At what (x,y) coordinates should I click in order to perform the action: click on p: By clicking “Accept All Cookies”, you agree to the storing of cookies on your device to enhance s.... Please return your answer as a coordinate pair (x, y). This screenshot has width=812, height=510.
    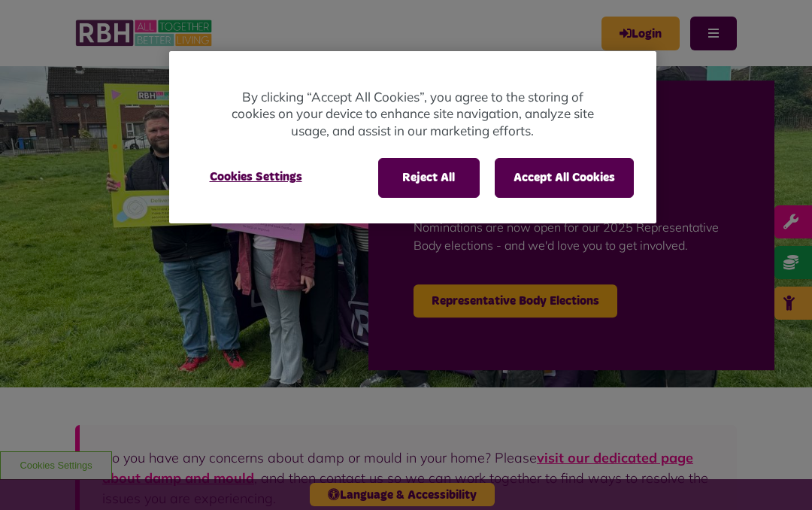
    Looking at the image, I should click on (412, 114).